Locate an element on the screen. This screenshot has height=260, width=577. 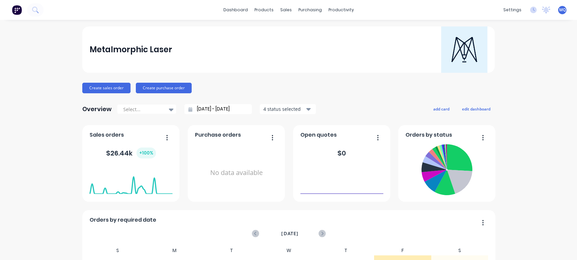
div: purchasing is located at coordinates (310, 10).